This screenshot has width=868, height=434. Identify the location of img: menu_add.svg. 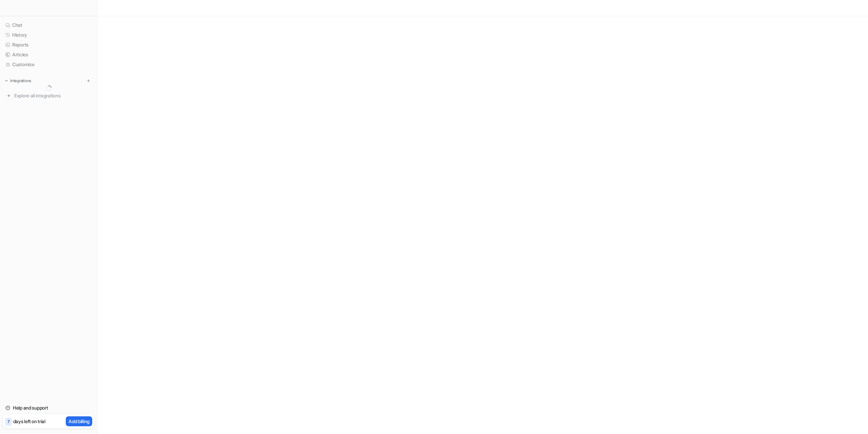
(88, 81).